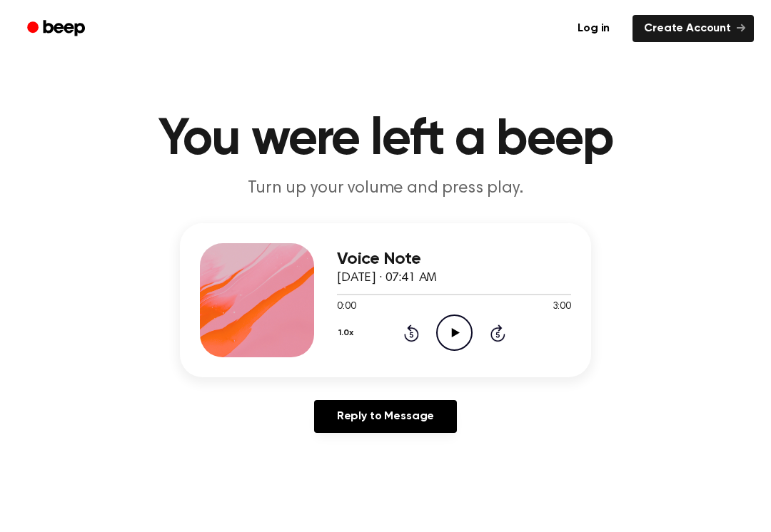 This screenshot has height=532, width=771. What do you see at coordinates (348, 334) in the screenshot?
I see `button: 1.0x` at bounding box center [348, 334].